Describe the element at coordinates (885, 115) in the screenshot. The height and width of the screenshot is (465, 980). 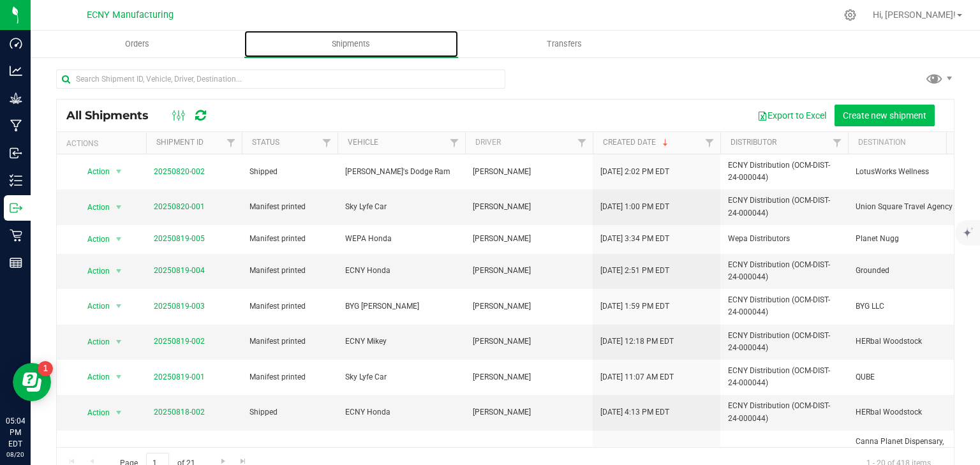
I see `span: Create new shipment` at that location.